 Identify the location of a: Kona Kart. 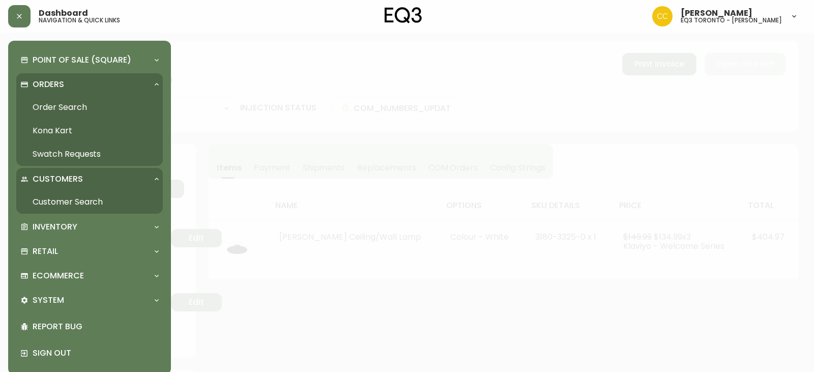
(90, 131).